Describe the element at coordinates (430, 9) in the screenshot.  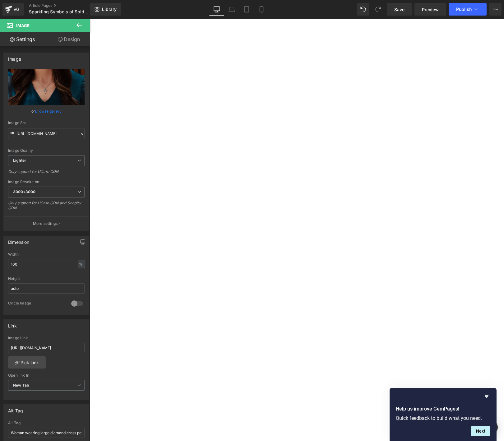
I see `span: Preview` at that location.